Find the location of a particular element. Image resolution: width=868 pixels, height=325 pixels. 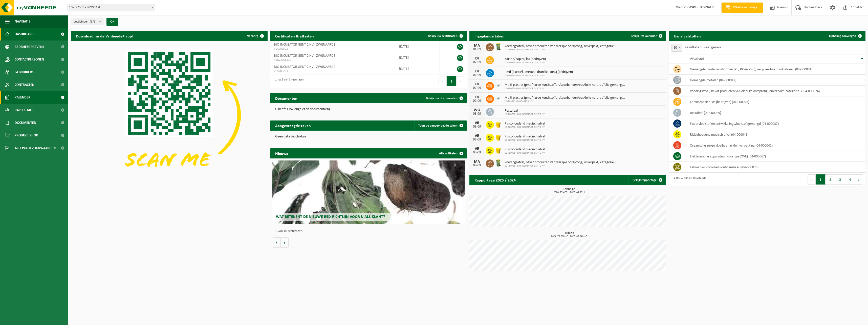

span: VLA902502 is located at coordinates (333, 49).